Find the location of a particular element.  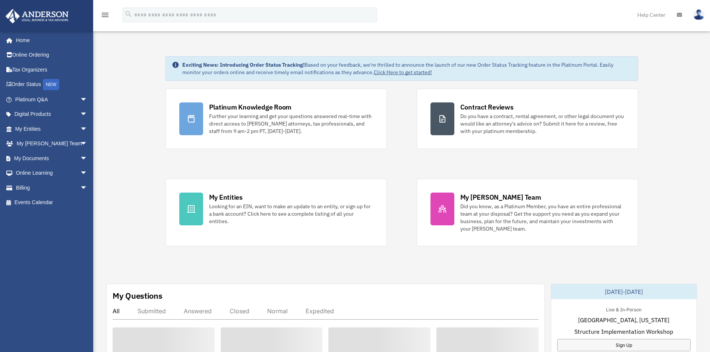

div: Contract Reviews is located at coordinates (487, 107).